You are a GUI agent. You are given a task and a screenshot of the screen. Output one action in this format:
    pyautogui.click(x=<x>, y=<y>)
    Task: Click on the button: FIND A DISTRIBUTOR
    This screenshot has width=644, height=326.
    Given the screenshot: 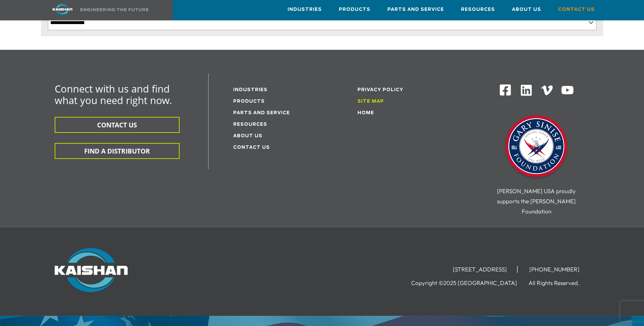 What is the action you would take?
    pyautogui.click(x=117, y=151)
    